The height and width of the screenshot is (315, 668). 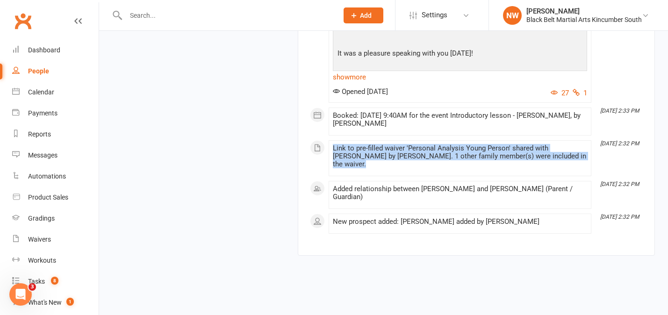 What do you see at coordinates (460, 77) in the screenshot?
I see `a: show more` at bounding box center [460, 77].